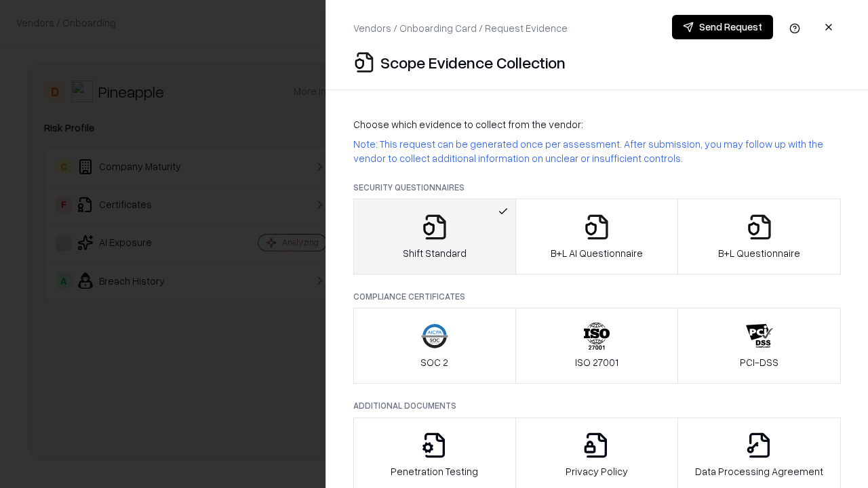 The width and height of the screenshot is (868, 488). Describe the element at coordinates (597, 151) in the screenshot. I see `p: Note: This request can be generated once per assessment. After submission, you may follow up with...` at that location.